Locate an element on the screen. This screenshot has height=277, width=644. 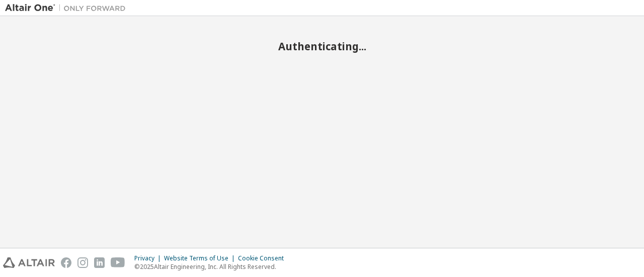
img: altair_logo.svg is located at coordinates (29, 263).